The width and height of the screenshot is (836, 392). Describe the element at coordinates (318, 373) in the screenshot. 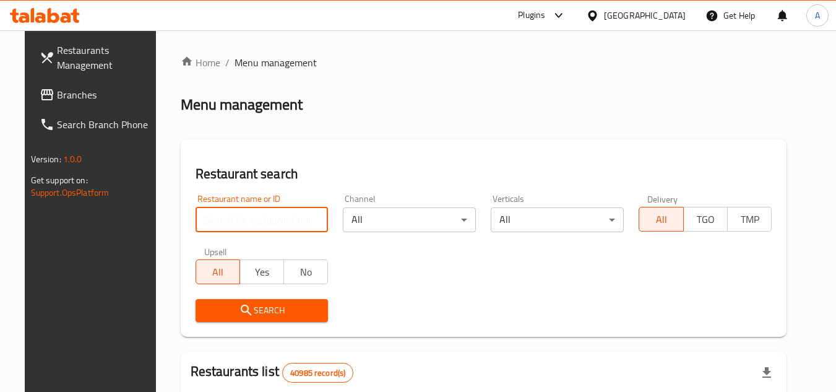

I see `div: Total records count` at that location.